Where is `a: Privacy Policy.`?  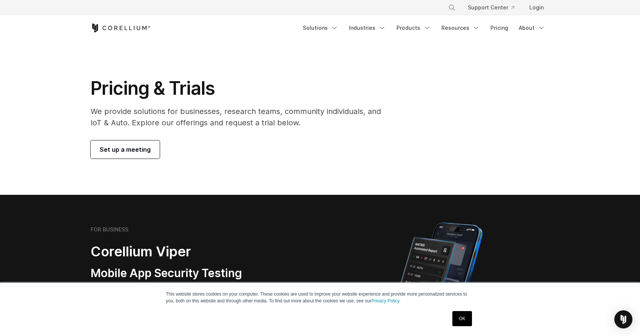 a: Privacy Policy. is located at coordinates (386, 301).